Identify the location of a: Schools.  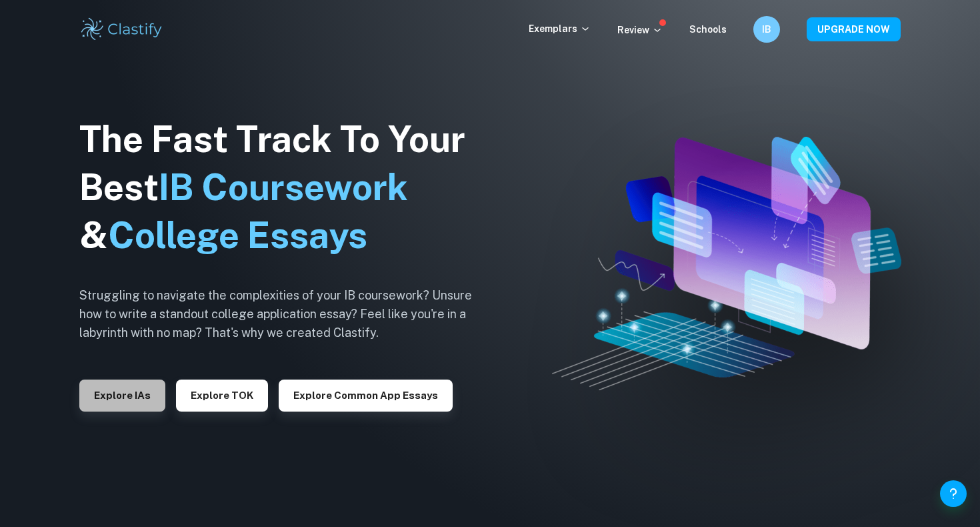
(708, 29).